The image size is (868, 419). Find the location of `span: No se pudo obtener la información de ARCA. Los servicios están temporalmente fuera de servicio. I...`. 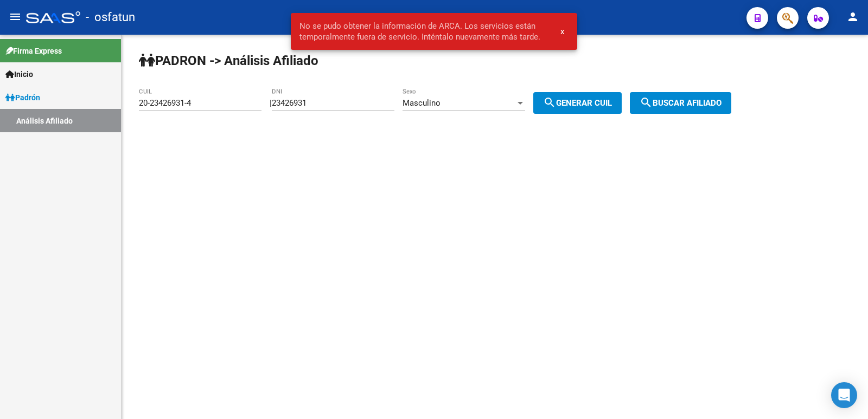

span: No se pudo obtener la información de ARCA. Los servicios están temporalmente fuera de servicio. I... is located at coordinates (423, 32).